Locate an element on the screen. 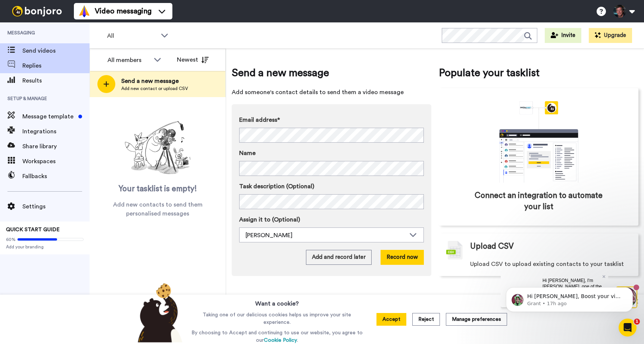 The width and height of the screenshot is (644, 344). label: Task description (Optional) is located at coordinates (332, 187).